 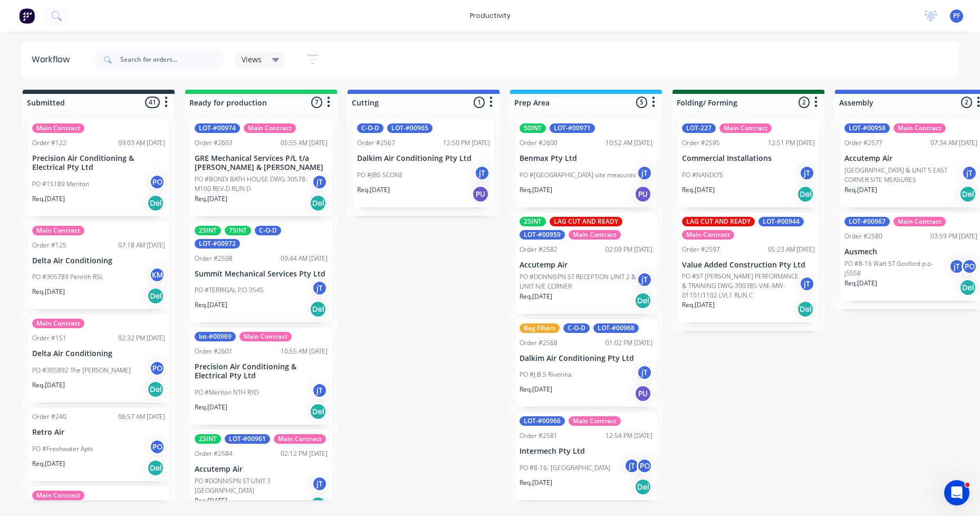 I want to click on p: PO #J.B.S Riverina, so click(x=546, y=375).